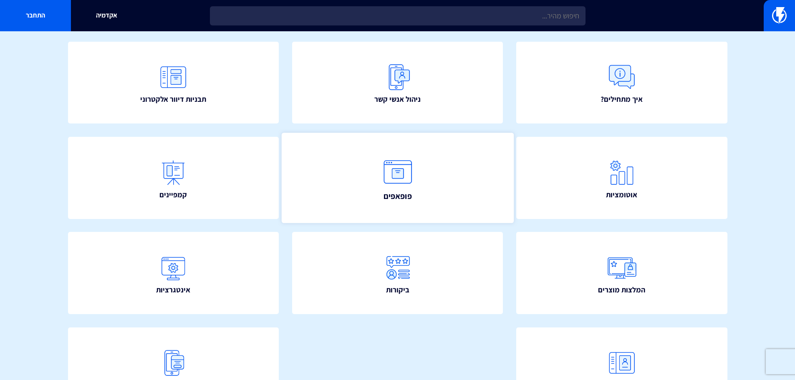  Describe the element at coordinates (622, 273) in the screenshot. I see `a: המלצות מוצרים` at that location.